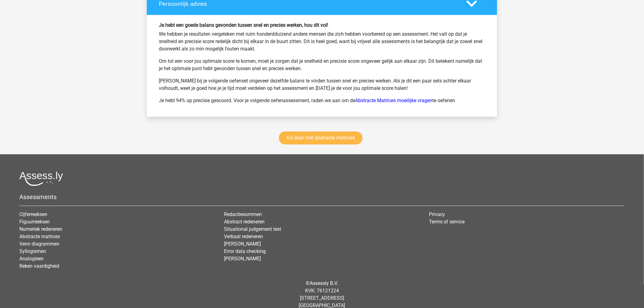 Image resolution: width=644 pixels, height=308 pixels. Describe the element at coordinates (41, 179) in the screenshot. I see `img: Assessly logo` at that location.